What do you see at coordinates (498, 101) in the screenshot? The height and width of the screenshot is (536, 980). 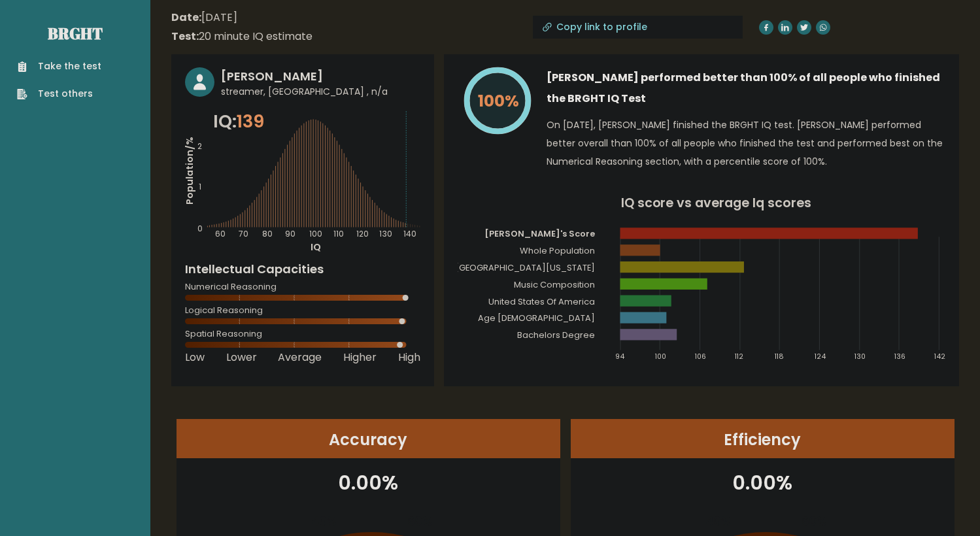 I see `tspan: 100%` at bounding box center [498, 101].